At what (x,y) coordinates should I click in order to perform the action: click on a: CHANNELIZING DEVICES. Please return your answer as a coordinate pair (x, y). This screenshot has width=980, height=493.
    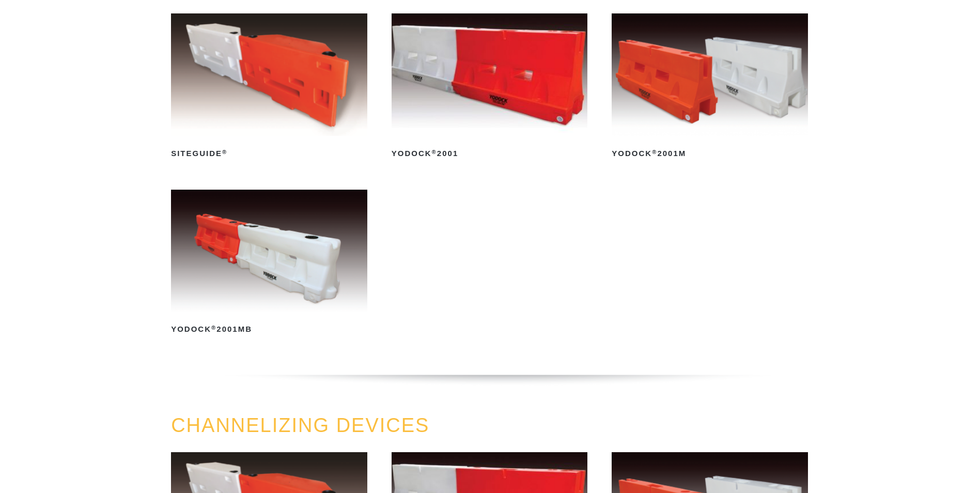
    Looking at the image, I should click on (301, 425).